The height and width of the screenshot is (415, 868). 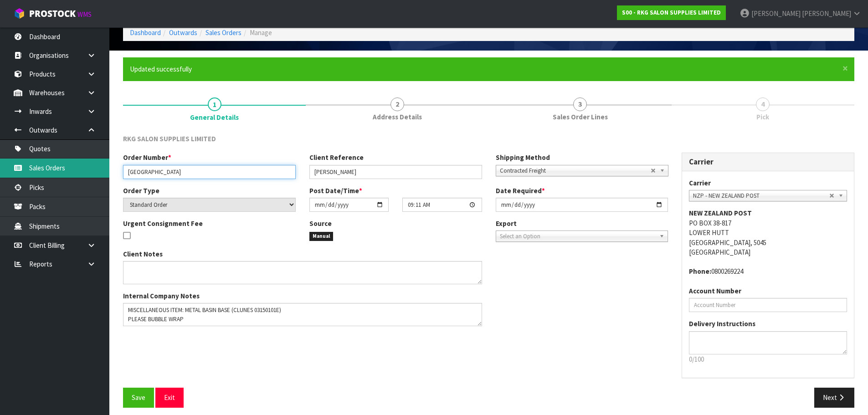 I want to click on strong: NEW ZEALAND POST, so click(x=720, y=213).